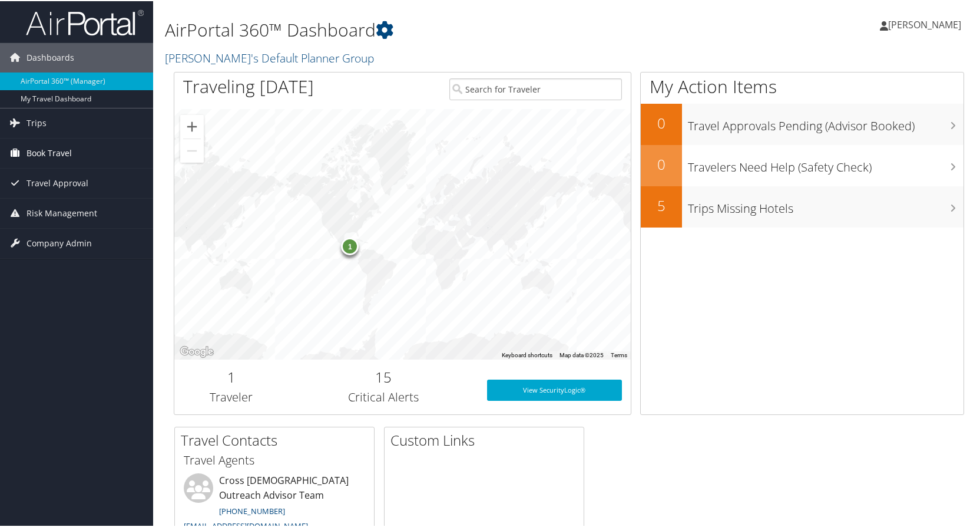 This screenshot has height=527, width=980. Describe the element at coordinates (383, 376) in the screenshot. I see `h2: 15` at that location.